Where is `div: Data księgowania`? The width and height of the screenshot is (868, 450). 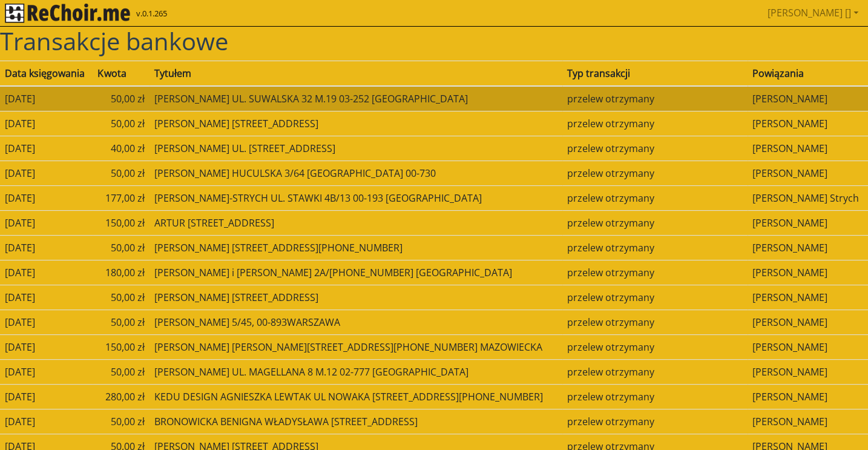
div: Data księgowania is located at coordinates (46, 74).